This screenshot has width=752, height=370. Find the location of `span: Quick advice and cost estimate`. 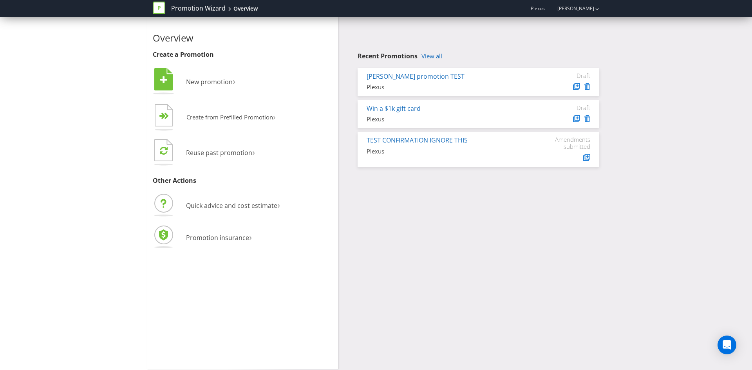

span: Quick advice and cost estimate is located at coordinates (232, 206).